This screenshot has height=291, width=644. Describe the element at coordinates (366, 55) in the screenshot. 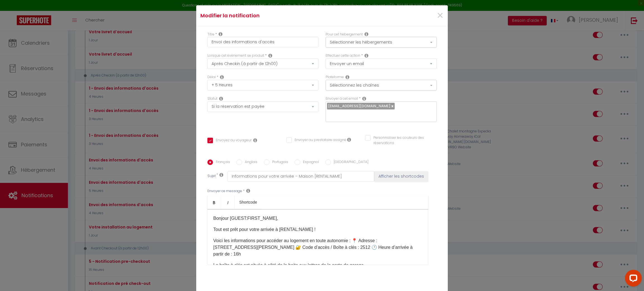

I see `i: Action Type` at that location.